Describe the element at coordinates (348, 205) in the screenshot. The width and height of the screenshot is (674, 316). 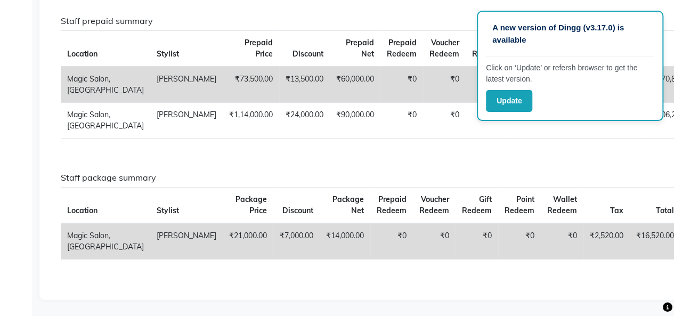
I see `span: Package Net` at that location.